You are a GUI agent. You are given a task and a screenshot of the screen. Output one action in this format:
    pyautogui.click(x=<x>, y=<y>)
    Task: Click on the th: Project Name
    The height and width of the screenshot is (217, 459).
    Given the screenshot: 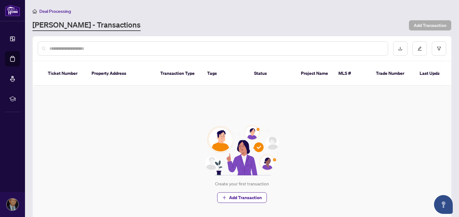 What is the action you would take?
    pyautogui.click(x=315, y=73)
    